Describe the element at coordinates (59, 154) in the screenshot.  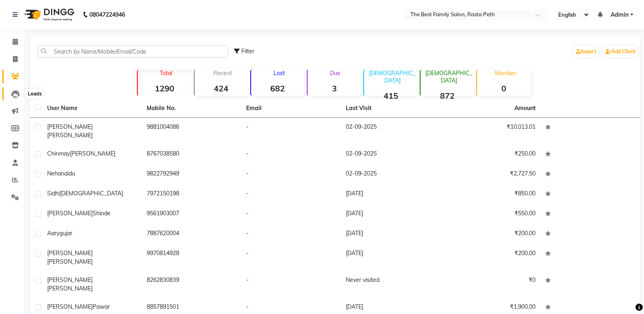
I see `span: chinmay` at that location.